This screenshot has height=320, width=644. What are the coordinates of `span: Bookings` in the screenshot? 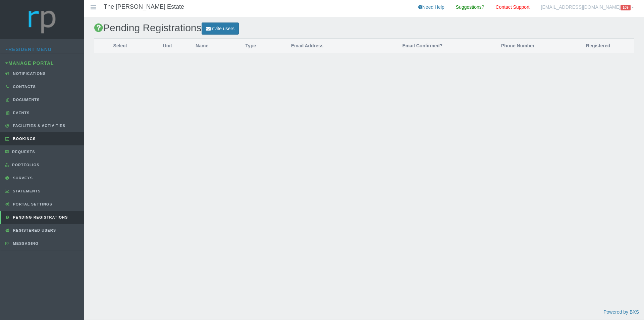 It's located at (24, 138).